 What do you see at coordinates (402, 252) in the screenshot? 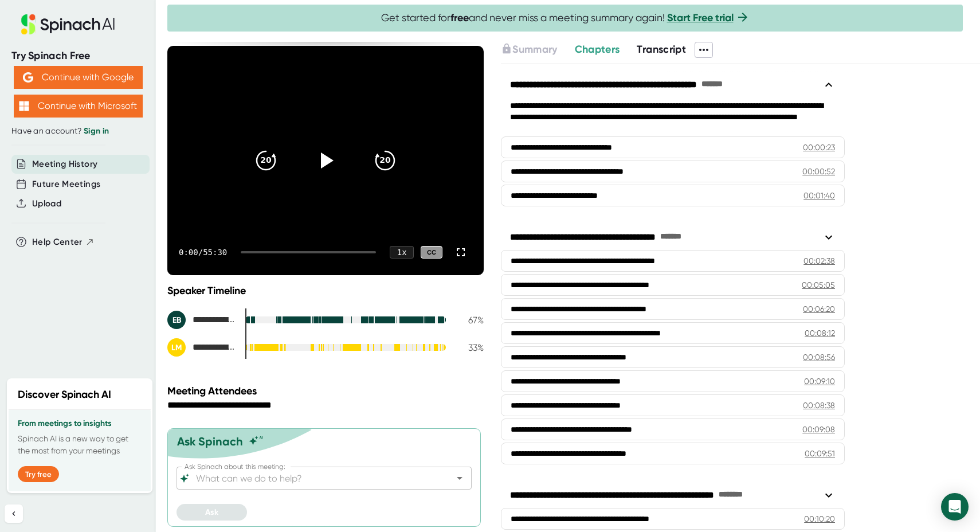
I see `div: 1 x` at bounding box center [402, 252].